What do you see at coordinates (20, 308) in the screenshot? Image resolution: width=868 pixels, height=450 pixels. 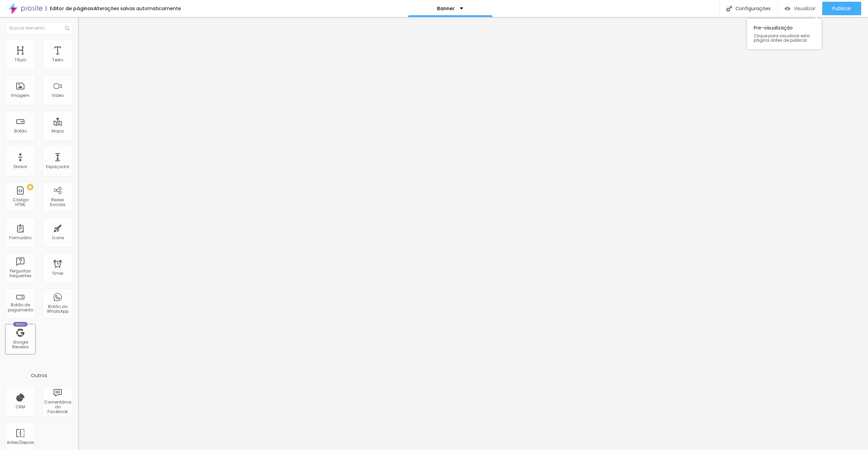 I see `div: Botão de pagamento` at bounding box center [20, 308].